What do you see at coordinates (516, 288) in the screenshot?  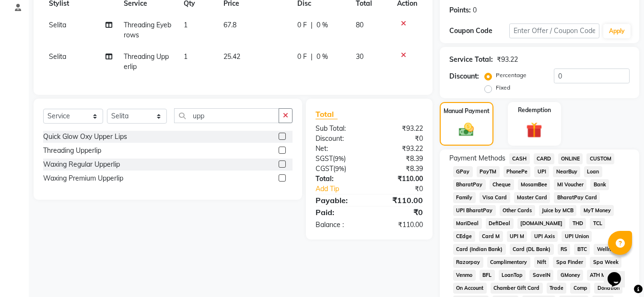 I see `span: Chamber Gift Card` at bounding box center [516, 288].